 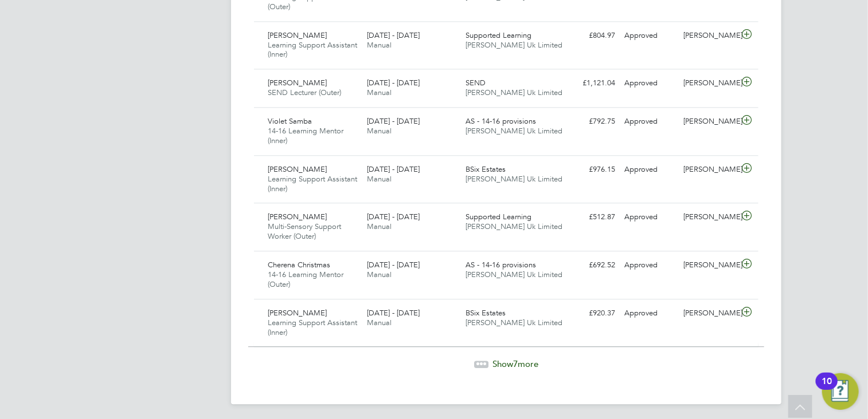 I want to click on div: £692.52, so click(x=590, y=265).